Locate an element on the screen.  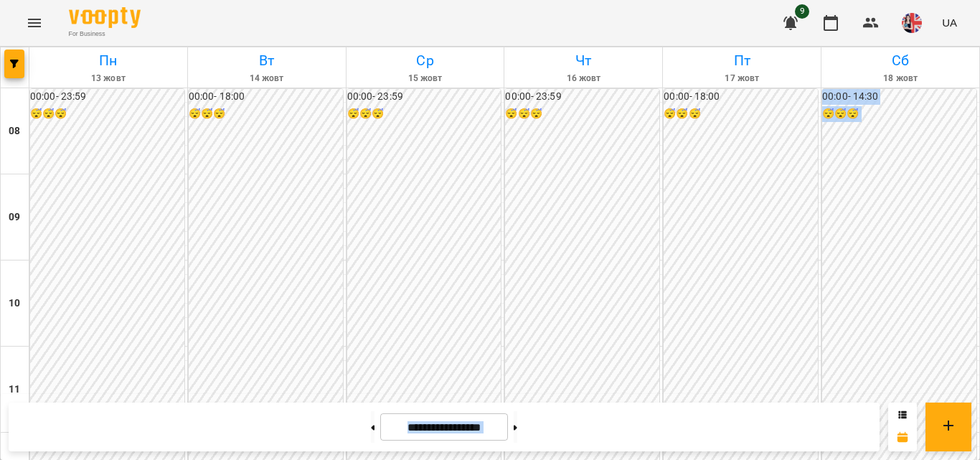
h6: 17 жовт is located at coordinates (742, 78).